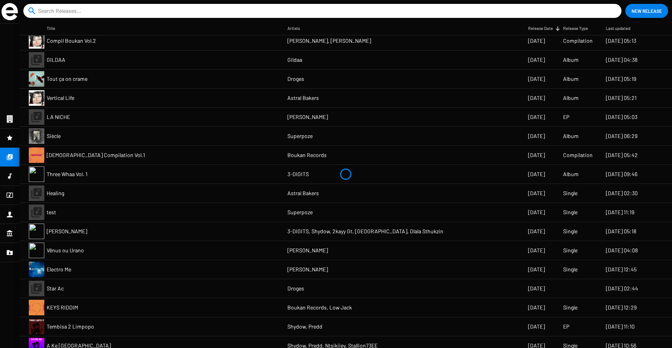 The height and width of the screenshot is (348, 672). What do you see at coordinates (298, 174) in the screenshot?
I see `span: 3-DIGITS` at bounding box center [298, 174].